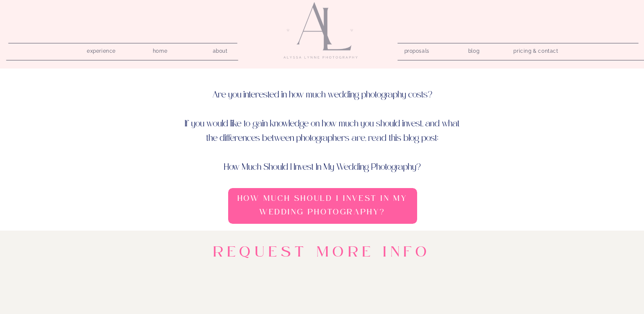 The image size is (644, 314). What do you see at coordinates (536, 51) in the screenshot?
I see `nav: pricing & contact` at bounding box center [536, 51].